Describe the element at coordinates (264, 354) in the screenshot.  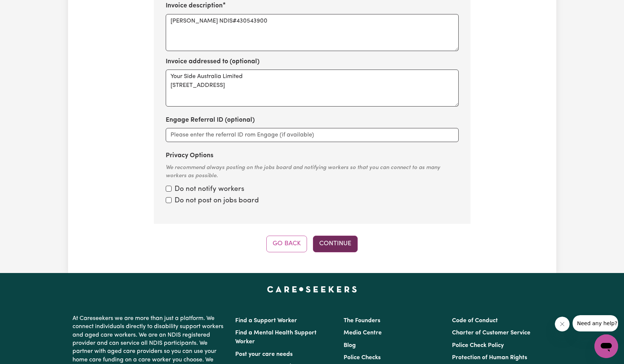
I see `a: Post your care needs` at that location.